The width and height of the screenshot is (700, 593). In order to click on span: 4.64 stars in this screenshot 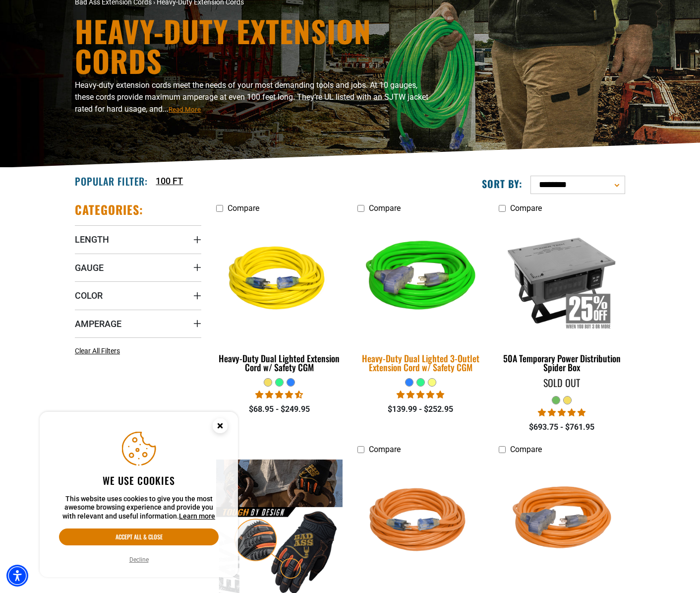, I will do `click(279, 394)`.